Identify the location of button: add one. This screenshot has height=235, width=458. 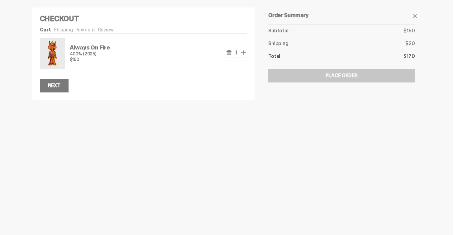
(243, 53).